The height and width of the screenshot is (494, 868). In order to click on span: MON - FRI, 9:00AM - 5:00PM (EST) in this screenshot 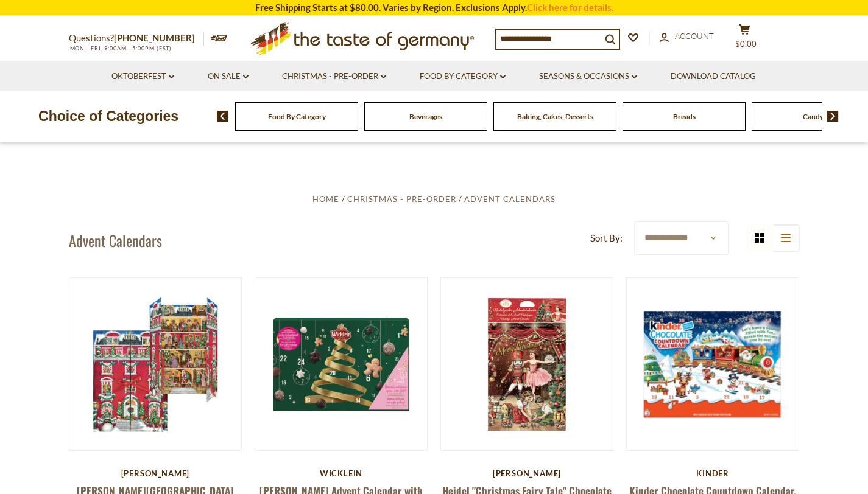, I will do `click(121, 48)`.